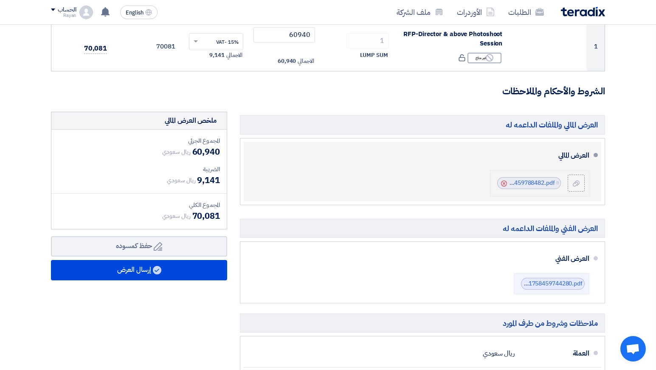  Describe the element at coordinates (633, 348) in the screenshot. I see `div: Open chat` at that location.